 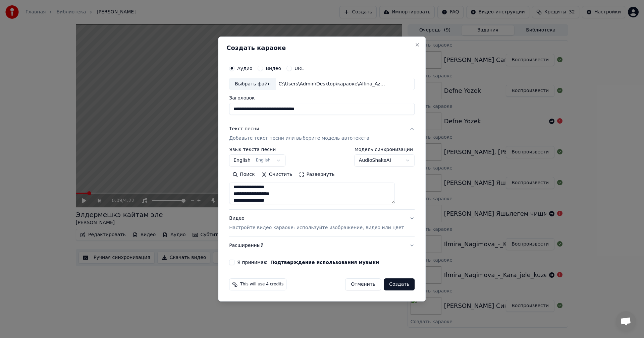 I want to click on div: Видео, so click(x=317, y=224).